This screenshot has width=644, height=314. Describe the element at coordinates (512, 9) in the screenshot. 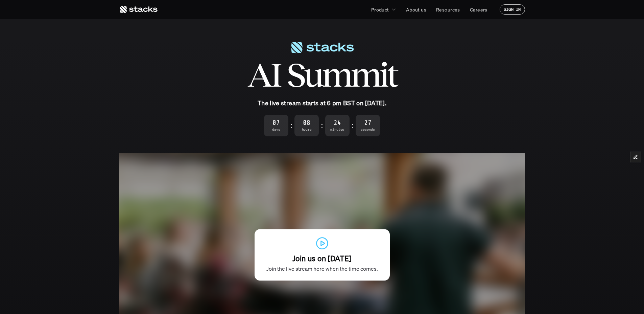

I see `a: SIGN IN` at that location.